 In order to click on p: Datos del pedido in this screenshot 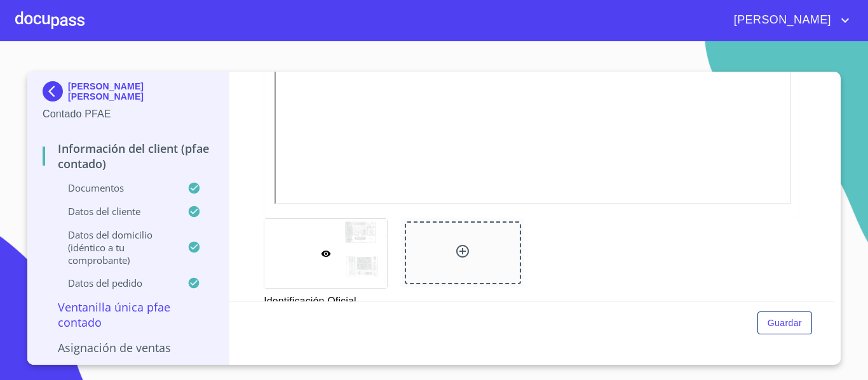, I will do `click(115, 283)`.